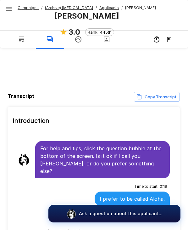 The width and height of the screenshot is (188, 230). I want to click on p: For help and tips, click the question bubble at the bottom of the screen. Is it ok if I call you ..., so click(103, 159).